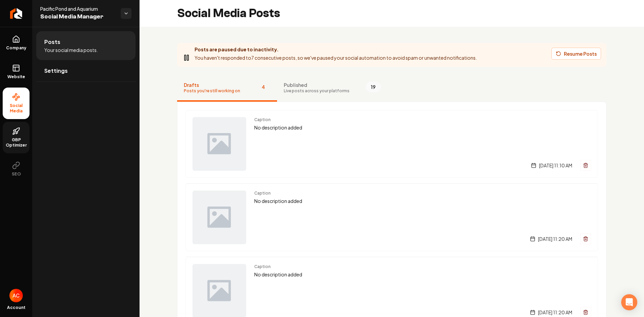  What do you see at coordinates (316, 85) in the screenshot?
I see `span: Published` at bounding box center [316, 85].